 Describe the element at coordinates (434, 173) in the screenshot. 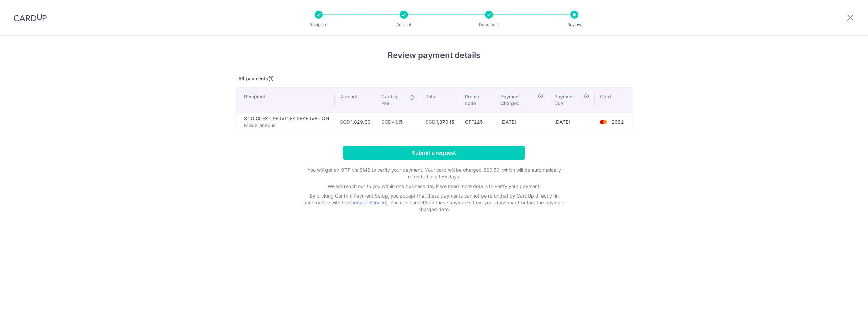

I see `p: You will get an OTP via SMS to verify your payment. Your card will be charged S$0.50, which will ...` at that location.